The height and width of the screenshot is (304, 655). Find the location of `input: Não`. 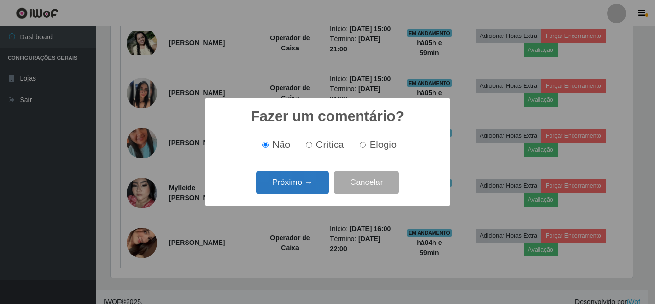

input: Não is located at coordinates (265, 144).